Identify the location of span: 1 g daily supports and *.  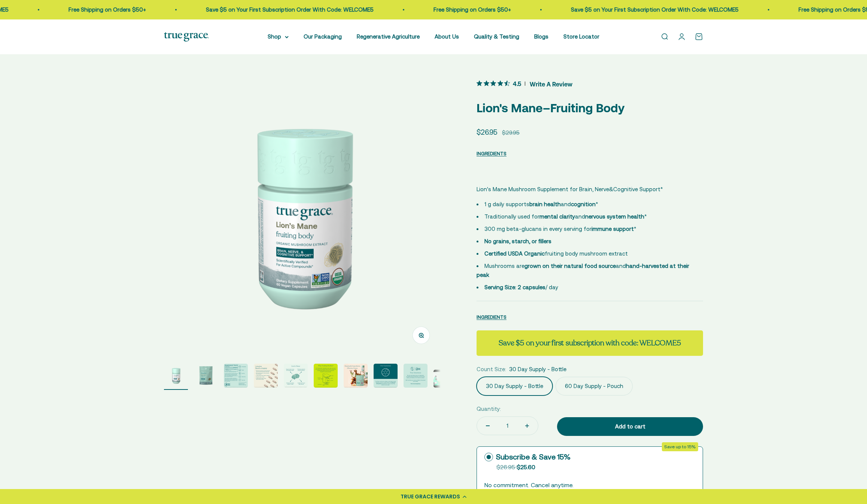
(542, 203).